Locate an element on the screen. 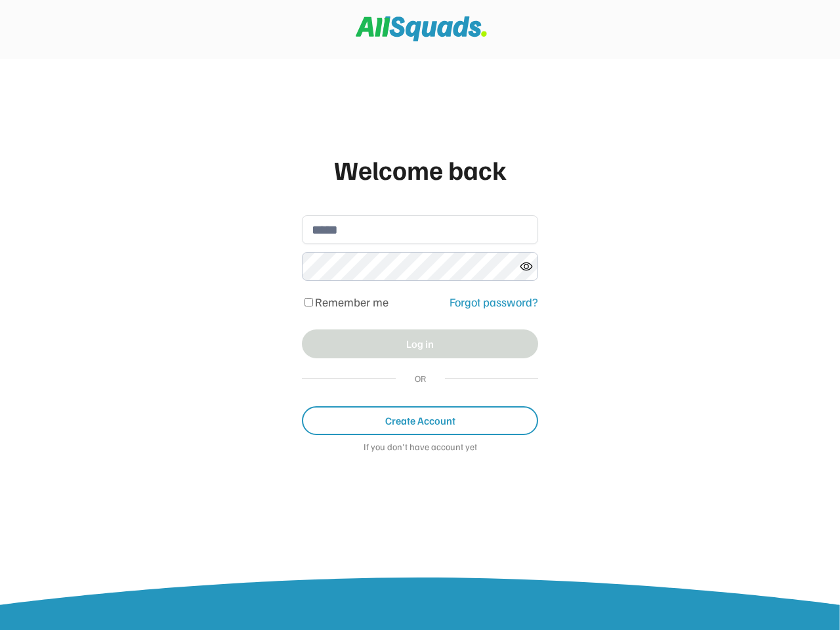  div: Forgot password? is located at coordinates (493, 302).